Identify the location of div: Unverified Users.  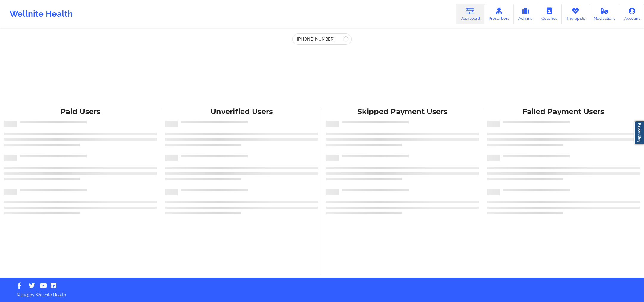
(242, 112).